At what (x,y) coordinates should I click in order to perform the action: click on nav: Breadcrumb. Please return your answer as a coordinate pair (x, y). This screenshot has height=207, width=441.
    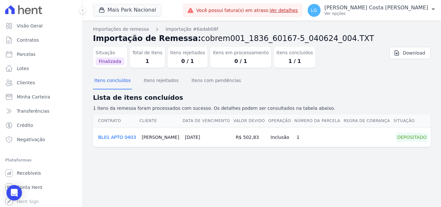
    Looking at the image, I should click on (262, 29).